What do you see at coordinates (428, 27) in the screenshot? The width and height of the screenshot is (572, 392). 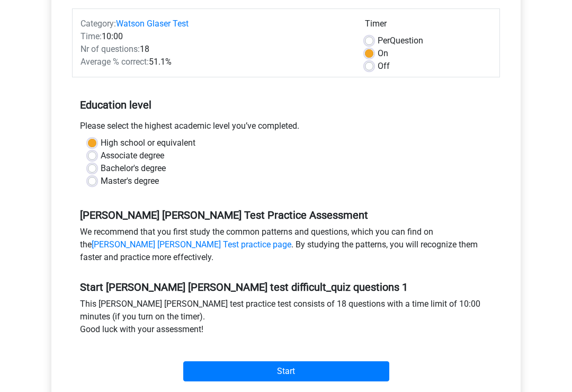 I see `div: Timer` at bounding box center [428, 27].